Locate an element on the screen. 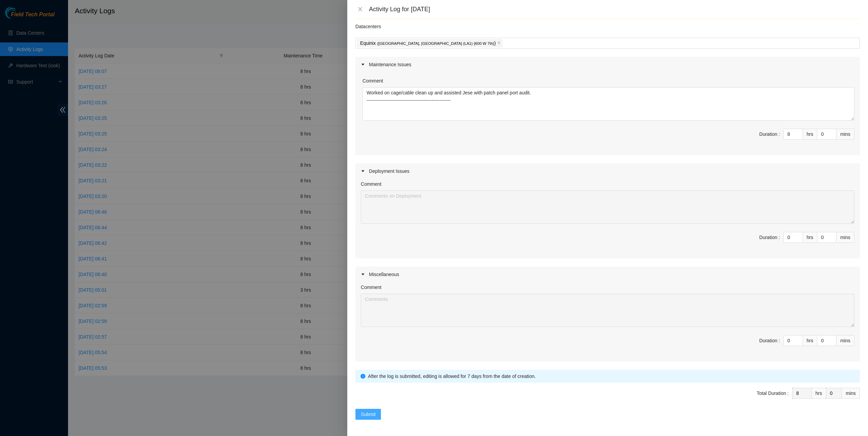 The width and height of the screenshot is (868, 436). p: Datacenters is located at coordinates (368, 25).